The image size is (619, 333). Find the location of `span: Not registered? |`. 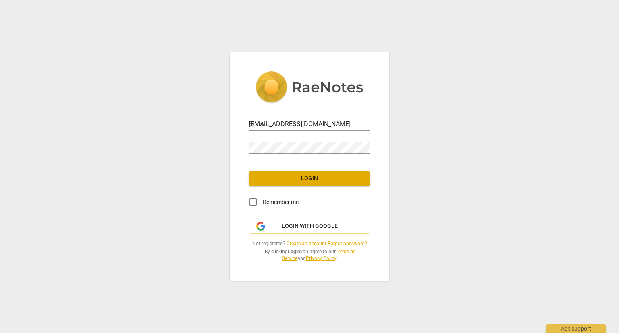

span: Not registered? | is located at coordinates (309, 243).